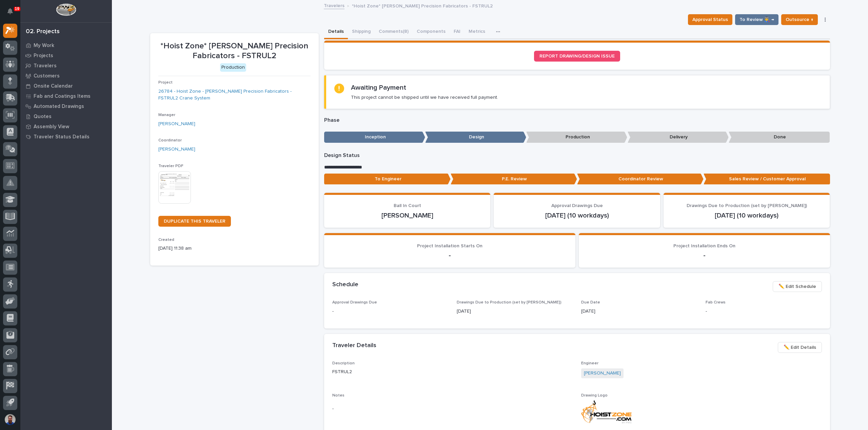 This screenshot has width=868, height=430. I want to click on span: To Review 👨‍🏭 →, so click(757, 20).